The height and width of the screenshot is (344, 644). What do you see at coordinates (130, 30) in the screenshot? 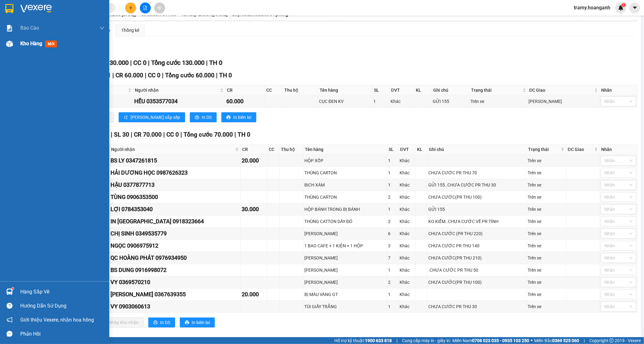
I see `div: Thống kê` at bounding box center [130, 30].